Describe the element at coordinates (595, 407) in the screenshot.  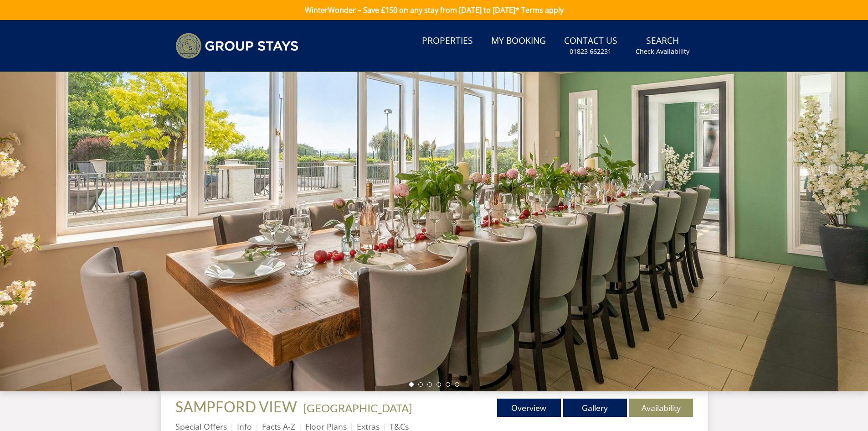
I see `a: Gallery` at that location.